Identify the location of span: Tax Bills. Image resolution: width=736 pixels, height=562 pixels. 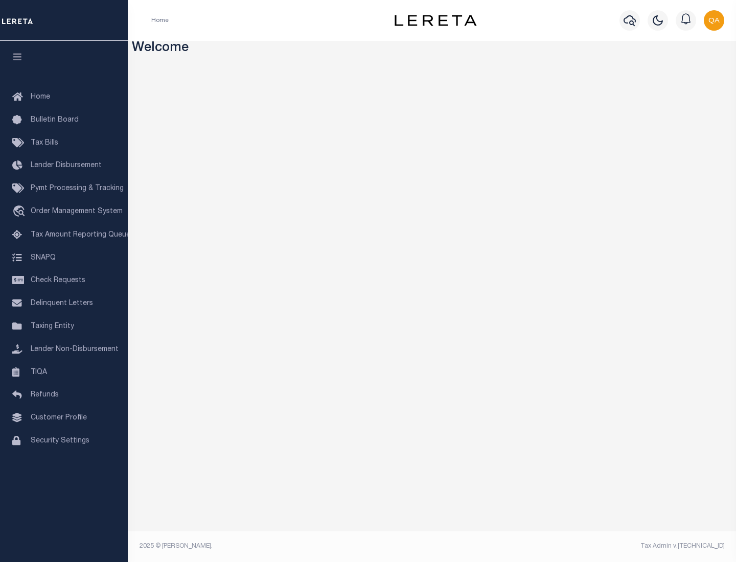
(44, 143).